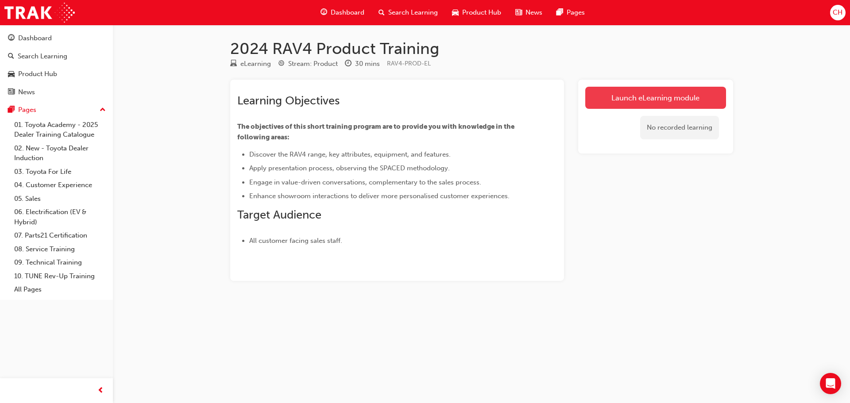 Image resolution: width=850 pixels, height=403 pixels. I want to click on div: 30 mins, so click(367, 64).